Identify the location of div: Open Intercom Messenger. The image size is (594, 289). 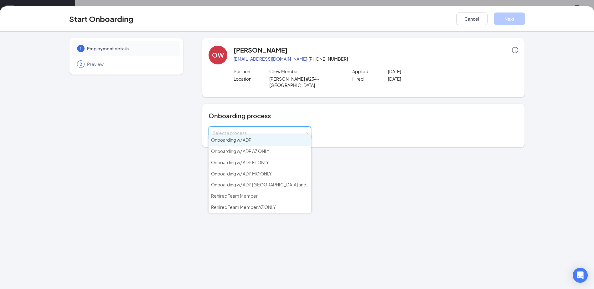
(580, 276).